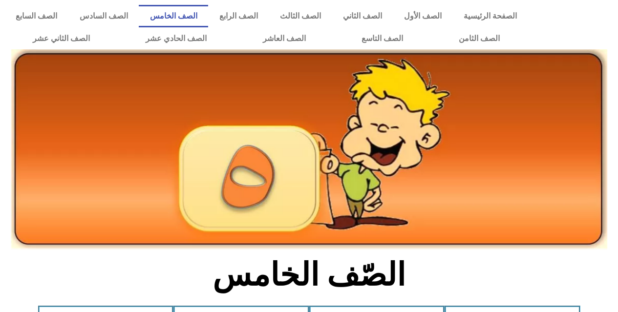 Image resolution: width=618 pixels, height=312 pixels. What do you see at coordinates (479, 39) in the screenshot?
I see `a: الصف الثامن` at bounding box center [479, 39].